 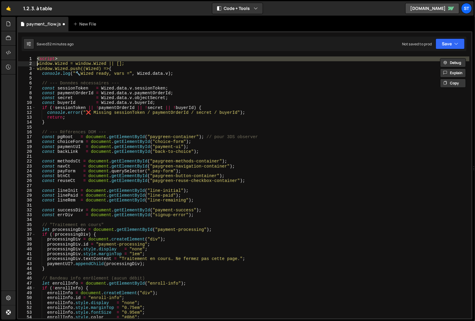 I want to click on div: 20, so click(x=27, y=152).